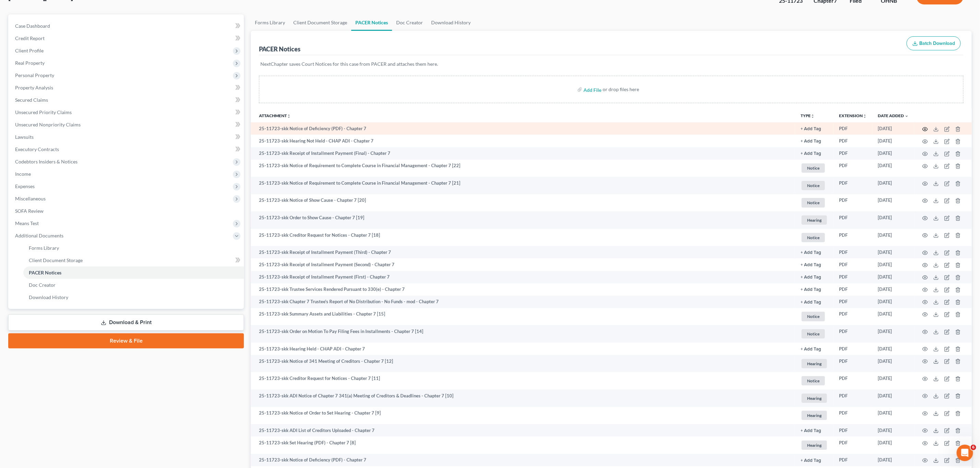  Describe the element at coordinates (611, 64) in the screenshot. I see `p: NextChapter saves Court Notices for this case from PACER and attaches them here.` at that location.